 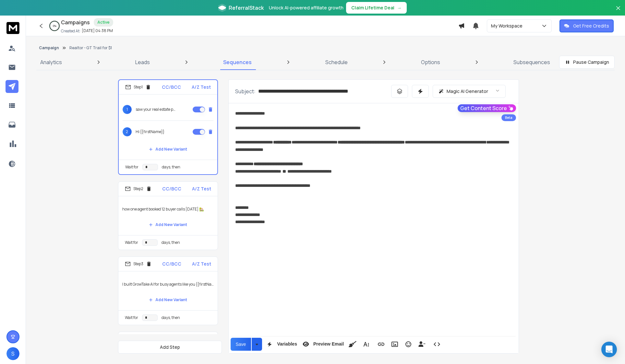 What do you see at coordinates (170, 347) in the screenshot?
I see `button: Add Step` at bounding box center [170, 347].